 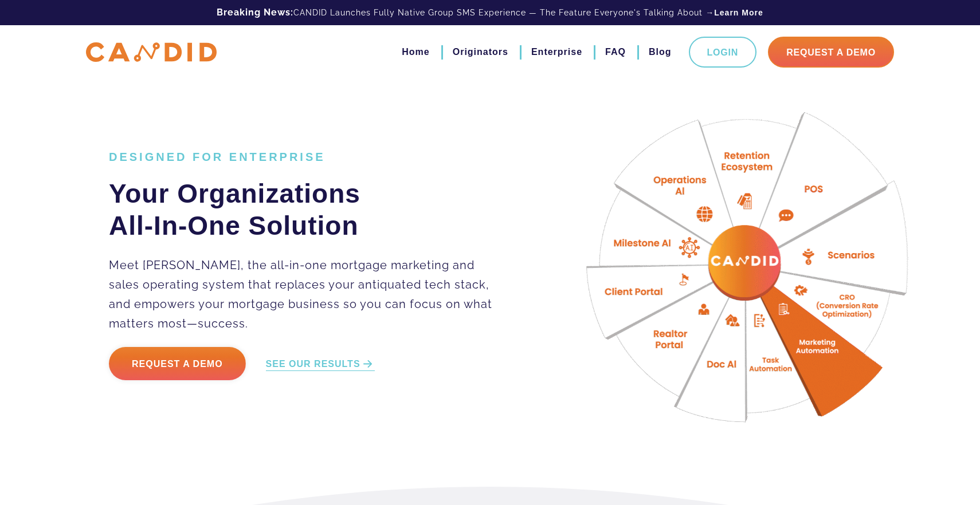 What do you see at coordinates (177, 363) in the screenshot?
I see `a: Request a Demo` at bounding box center [177, 363].